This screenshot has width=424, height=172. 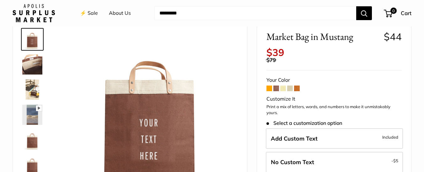 I want to click on input: Search..., so click(x=255, y=13).